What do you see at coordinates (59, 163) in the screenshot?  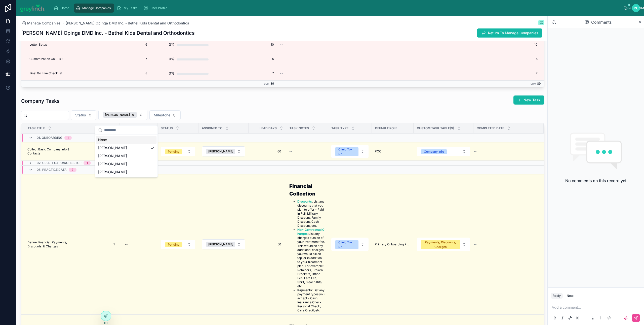 I see `span: 02. Credit Card/ACH Setup` at bounding box center [59, 163].